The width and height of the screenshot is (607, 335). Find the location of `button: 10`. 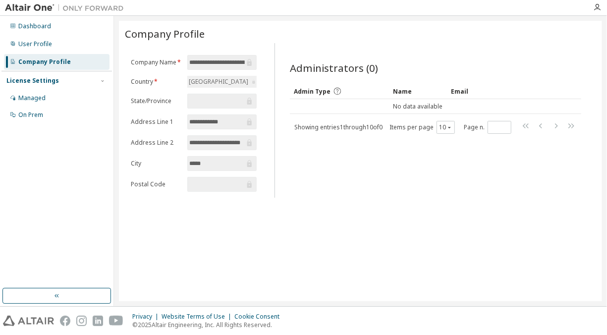

button: 10 is located at coordinates (445, 127).